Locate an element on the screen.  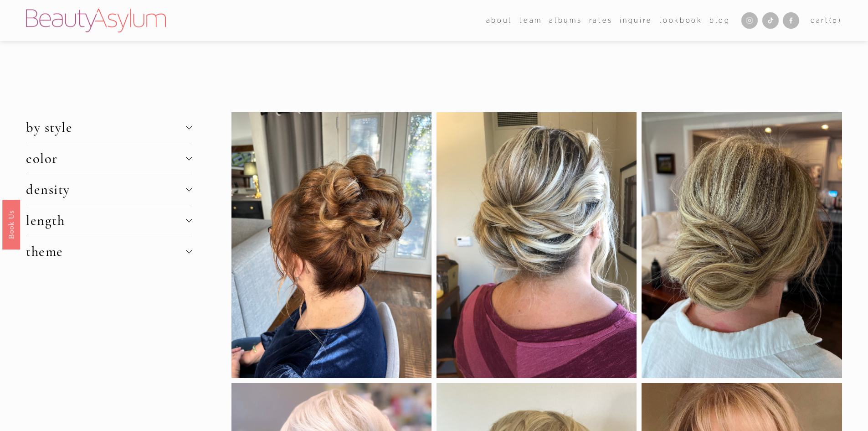
button: theme is located at coordinates (109, 251).